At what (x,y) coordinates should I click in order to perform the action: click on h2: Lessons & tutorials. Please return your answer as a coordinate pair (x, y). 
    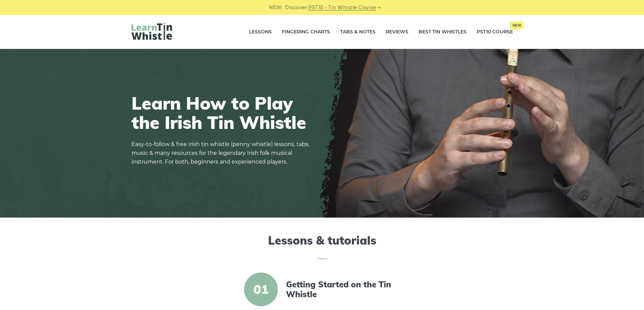
    Looking at the image, I should click on (322, 247).